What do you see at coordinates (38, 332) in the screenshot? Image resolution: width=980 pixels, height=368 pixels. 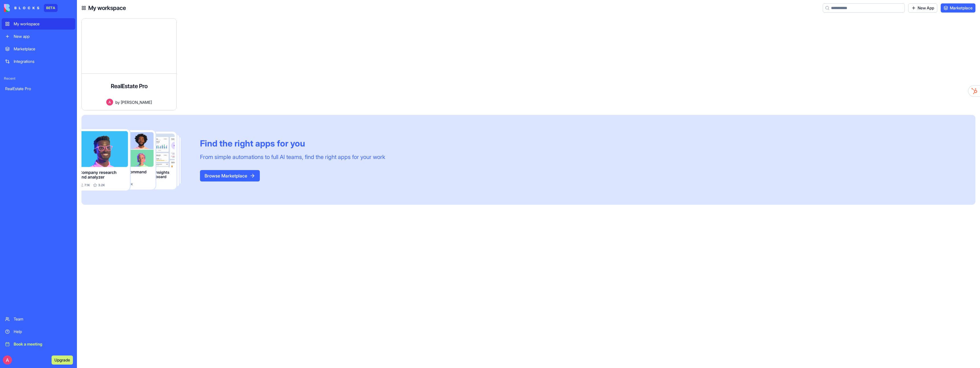 I see `a: Help` at bounding box center [38, 332].